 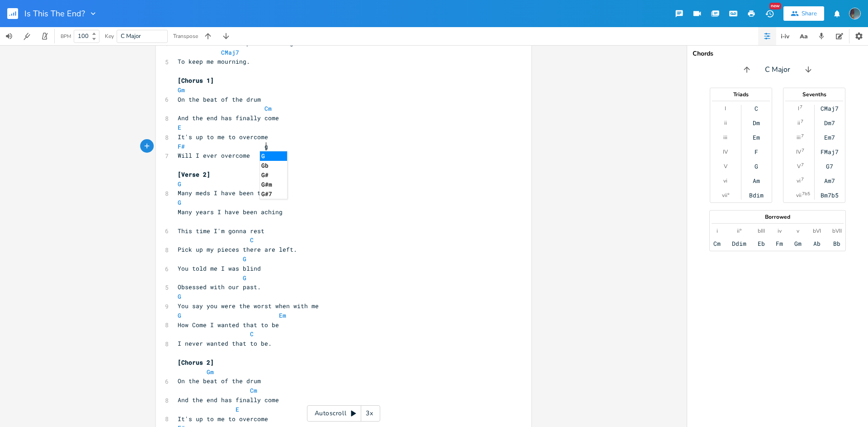 What do you see at coordinates (829, 195) in the screenshot?
I see `div: Bm7b5` at bounding box center [829, 195].